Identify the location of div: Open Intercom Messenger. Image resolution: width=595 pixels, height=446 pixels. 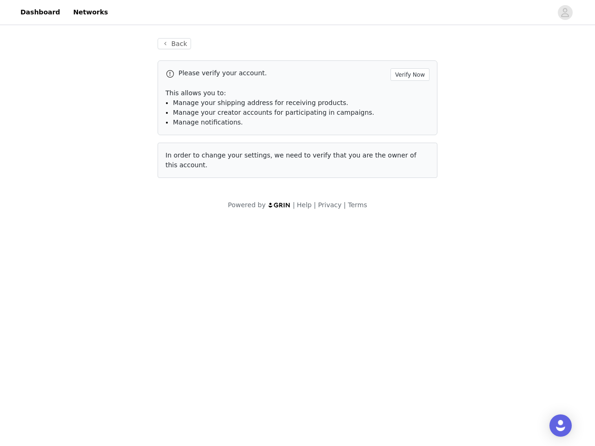
(560, 426).